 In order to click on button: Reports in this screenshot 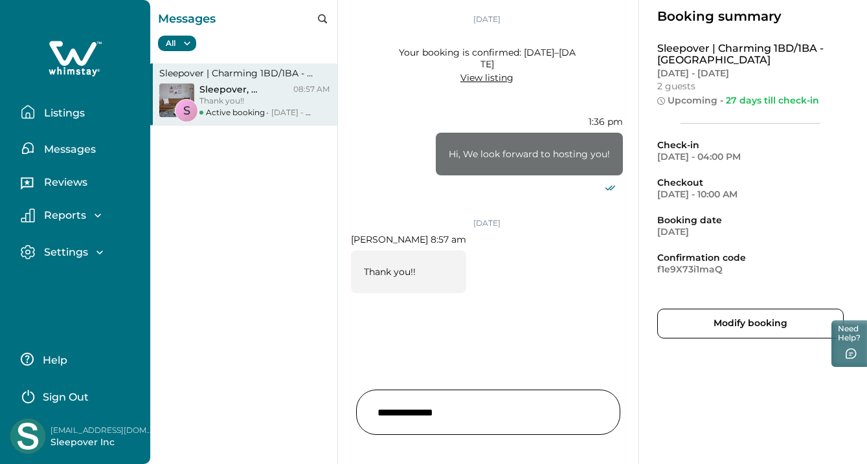, I will do `click(80, 216)`.